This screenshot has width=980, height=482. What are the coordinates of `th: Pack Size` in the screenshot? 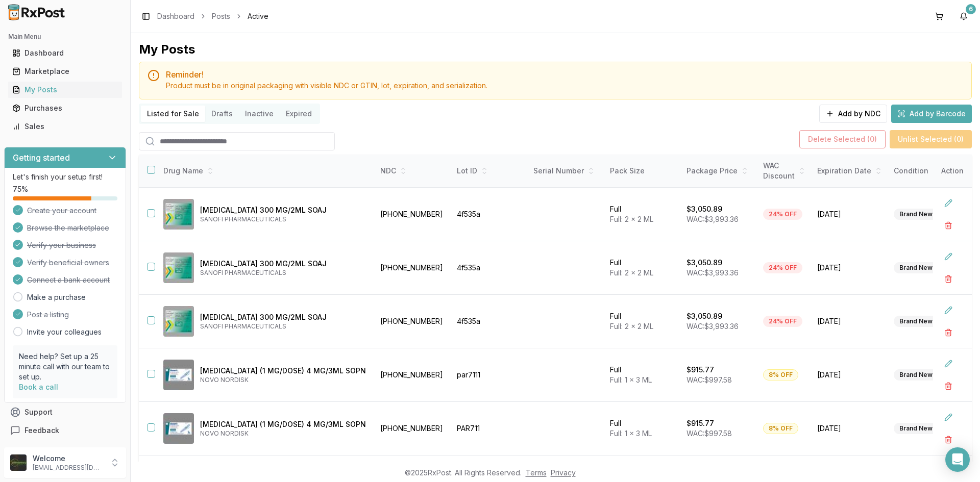 It's located at (642, 171).